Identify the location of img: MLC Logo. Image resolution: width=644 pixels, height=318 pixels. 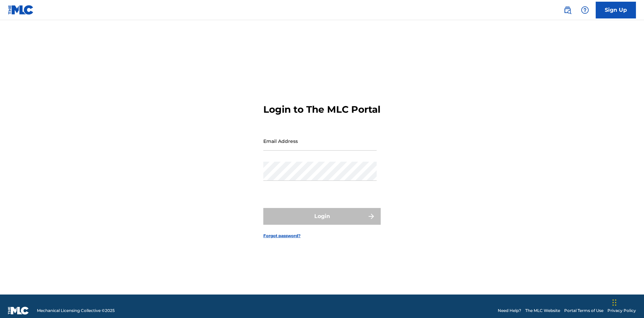
(21, 10).